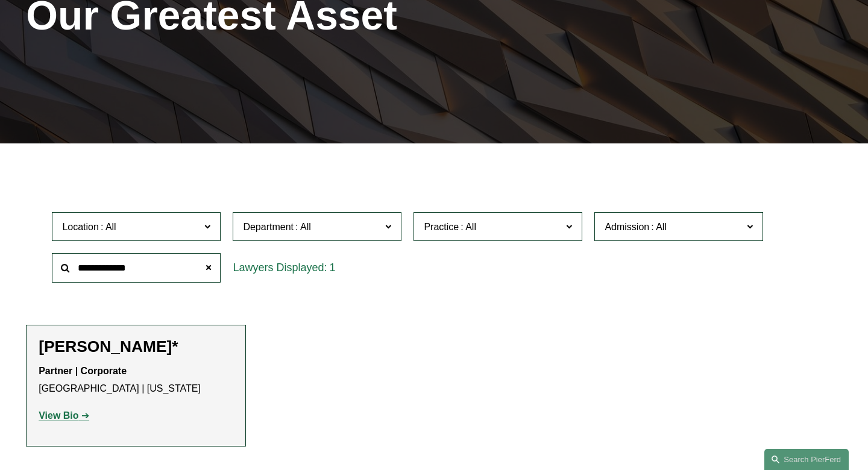 This screenshot has width=868, height=470. Describe the element at coordinates (806, 460) in the screenshot. I see `a: Search this site` at that location.